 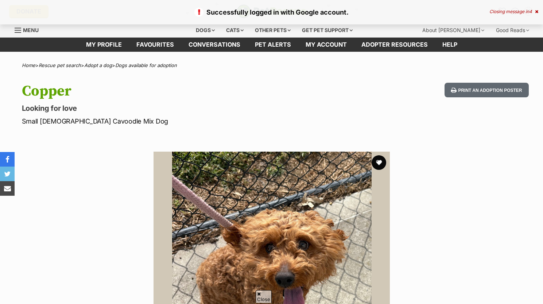 I want to click on h1: Copper, so click(x=176, y=91).